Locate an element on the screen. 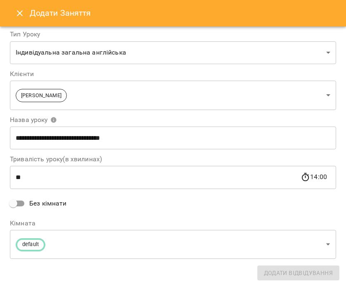 The image size is (346, 287). span: Назва уроку is located at coordinates (33, 120).